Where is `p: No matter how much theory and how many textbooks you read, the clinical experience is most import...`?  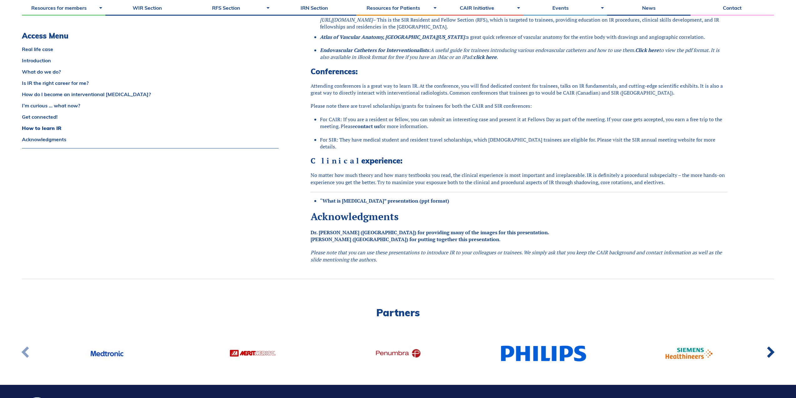
p: No matter how much theory and how many textbooks you read, the clinical experience is most import... is located at coordinates (519, 178).